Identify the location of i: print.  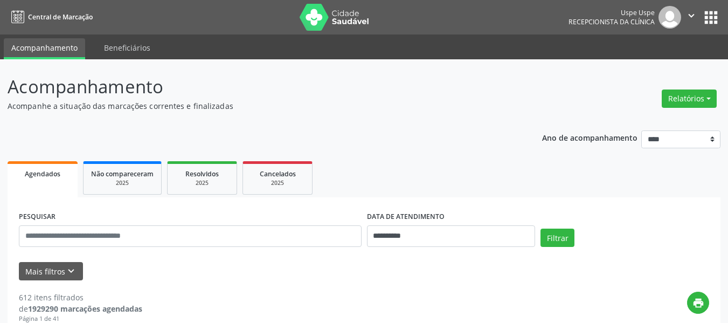
(698, 303).